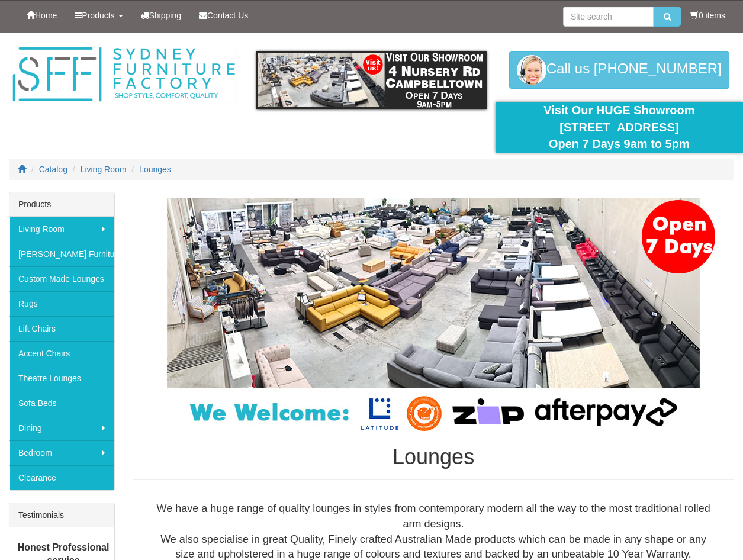  I want to click on a: Bedroom, so click(62, 453).